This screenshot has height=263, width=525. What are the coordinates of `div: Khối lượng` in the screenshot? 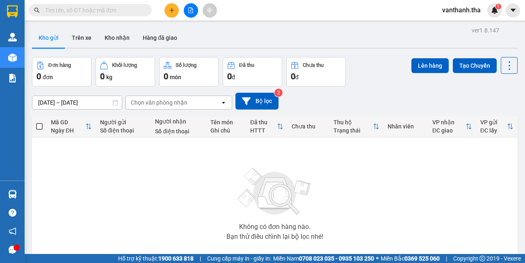 It's located at (124, 65).